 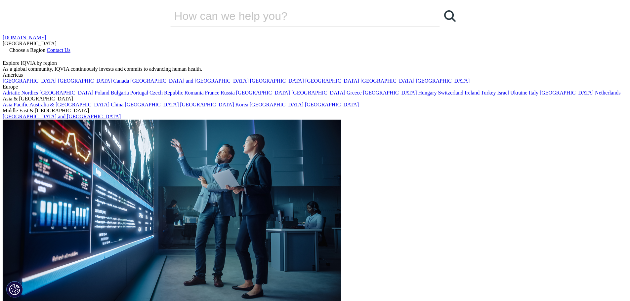 I want to click on a: Bulgaria, so click(x=120, y=93).